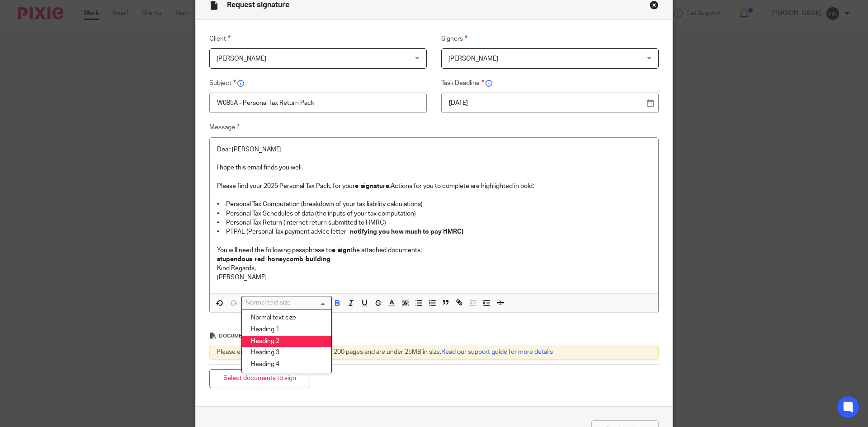  What do you see at coordinates (318, 103) in the screenshot?
I see `input: Insert subject` at bounding box center [318, 103].